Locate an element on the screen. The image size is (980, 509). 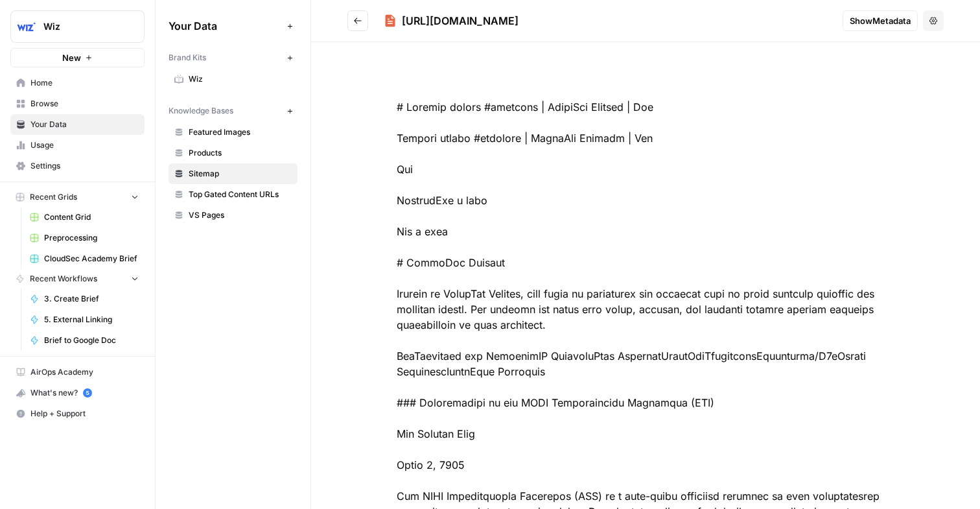
a: Usage is located at coordinates (77, 146).